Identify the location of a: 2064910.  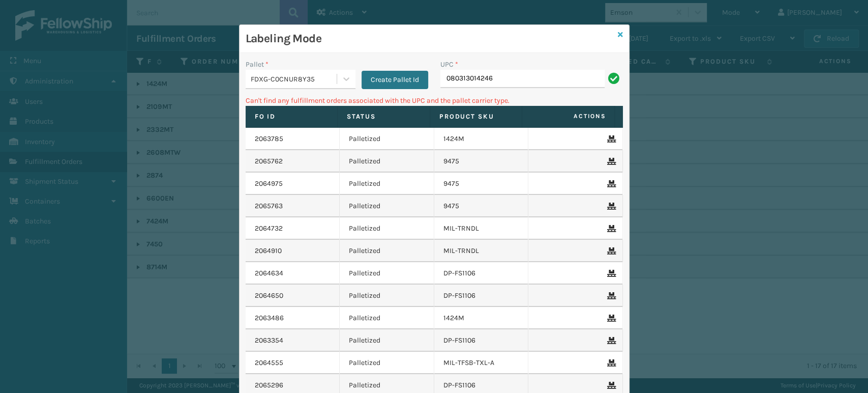
(268, 251).